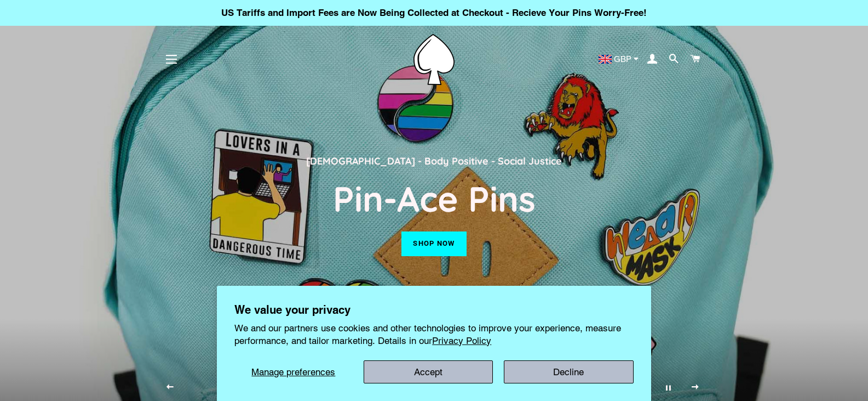 This screenshot has height=401, width=868. I want to click on h2: Pin-Ace Pins, so click(434, 198).